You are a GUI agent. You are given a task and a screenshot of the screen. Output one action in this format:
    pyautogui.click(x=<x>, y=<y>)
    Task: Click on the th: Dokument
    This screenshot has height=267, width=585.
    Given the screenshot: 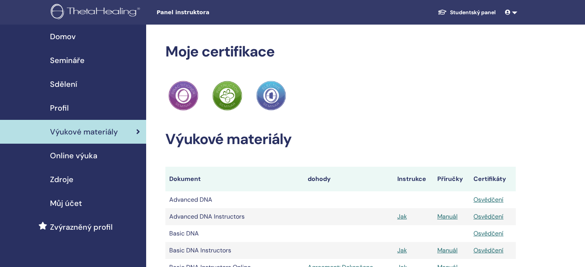 What is the action you would take?
    pyautogui.click(x=235, y=179)
    